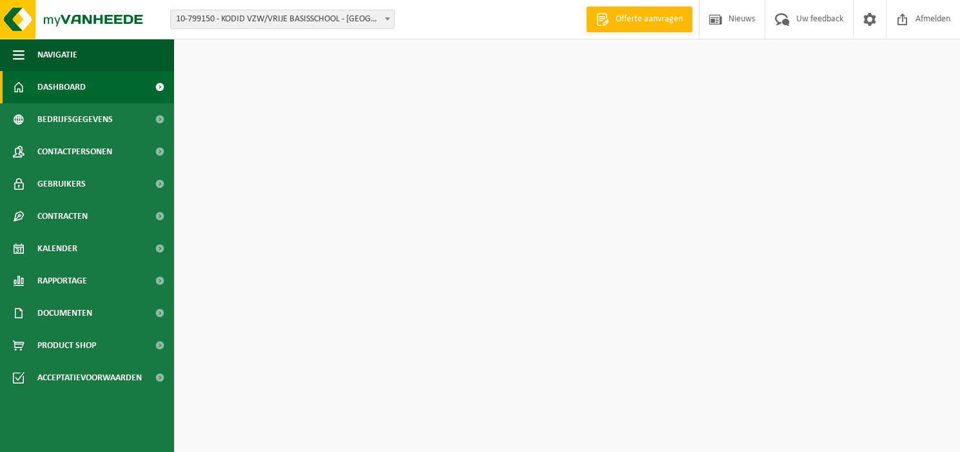  Describe the element at coordinates (63, 216) in the screenshot. I see `span: Contracten` at that location.